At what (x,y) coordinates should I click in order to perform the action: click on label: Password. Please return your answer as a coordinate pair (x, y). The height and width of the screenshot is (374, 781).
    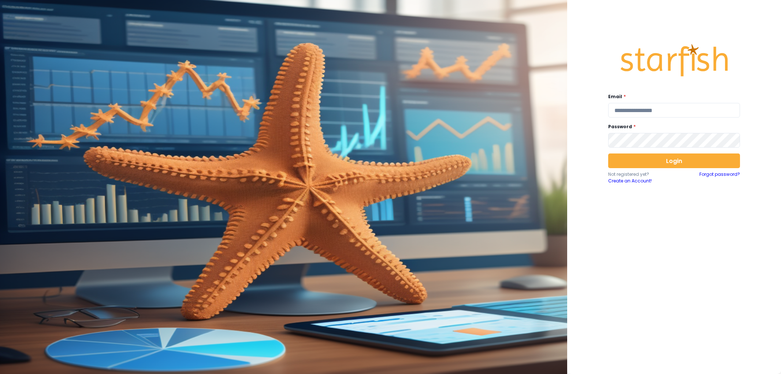
    Looking at the image, I should click on (672, 127).